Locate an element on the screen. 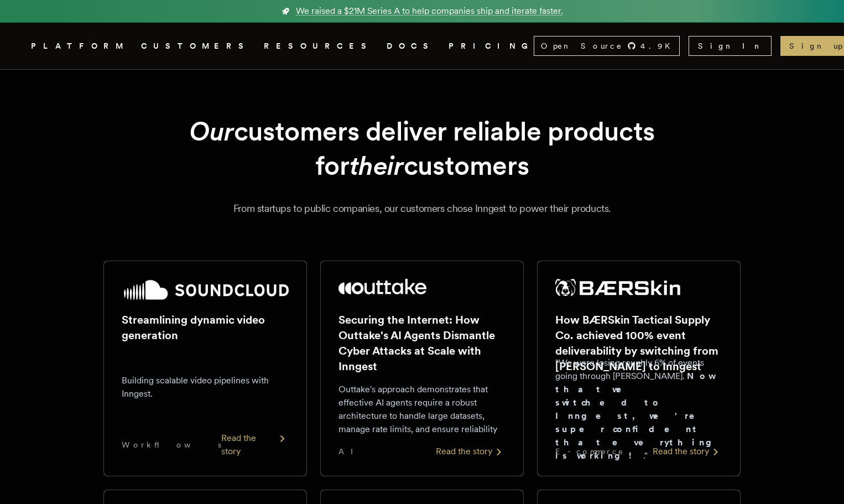 This screenshot has width=844, height=504. h1: customers deliver reliable products for customers is located at coordinates (422, 149).